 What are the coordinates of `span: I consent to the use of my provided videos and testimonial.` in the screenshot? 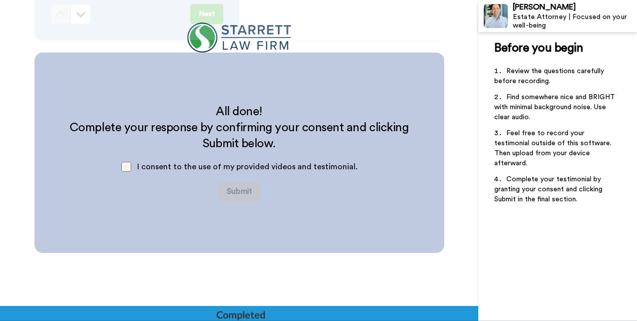 It's located at (247, 167).